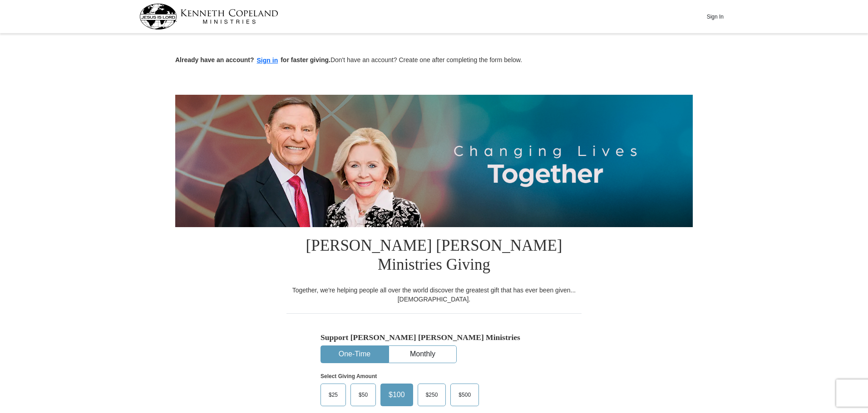 This screenshot has height=413, width=868. I want to click on span: $100, so click(396, 395).